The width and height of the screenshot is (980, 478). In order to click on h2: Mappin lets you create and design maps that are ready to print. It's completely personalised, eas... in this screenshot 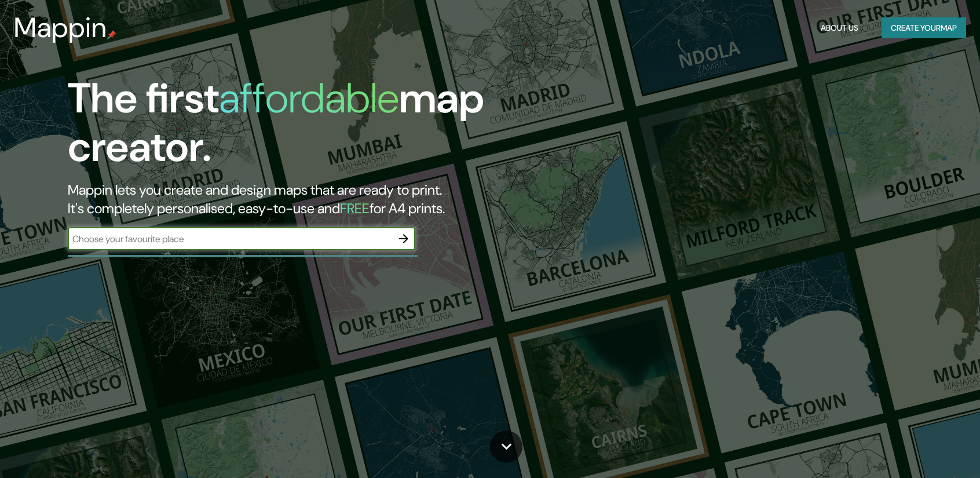, I will do `click(313, 199)`.